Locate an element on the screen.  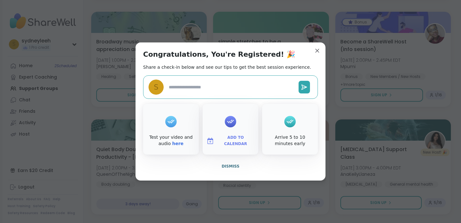
span: Add to Calendar is located at coordinates (236, 141).